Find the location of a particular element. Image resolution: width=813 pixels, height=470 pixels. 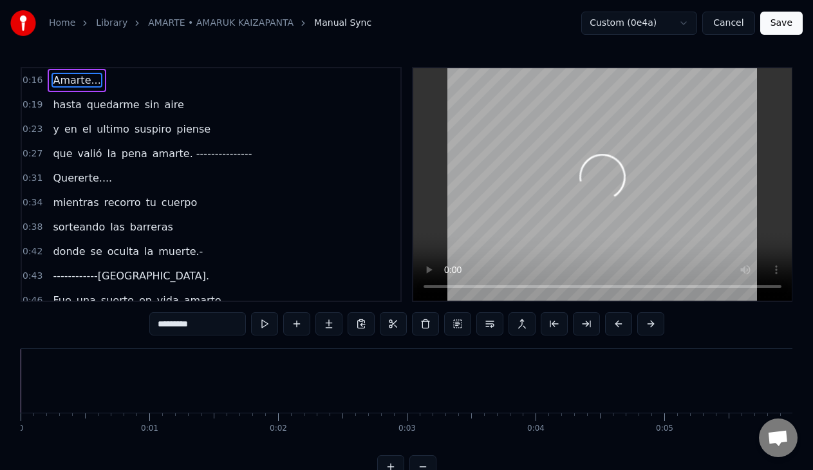

span: 0:16 is located at coordinates (32, 80).